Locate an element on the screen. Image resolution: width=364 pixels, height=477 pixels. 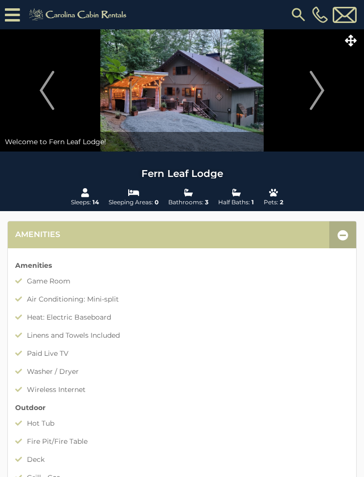
div: Paid Live TV is located at coordinates (182, 355).